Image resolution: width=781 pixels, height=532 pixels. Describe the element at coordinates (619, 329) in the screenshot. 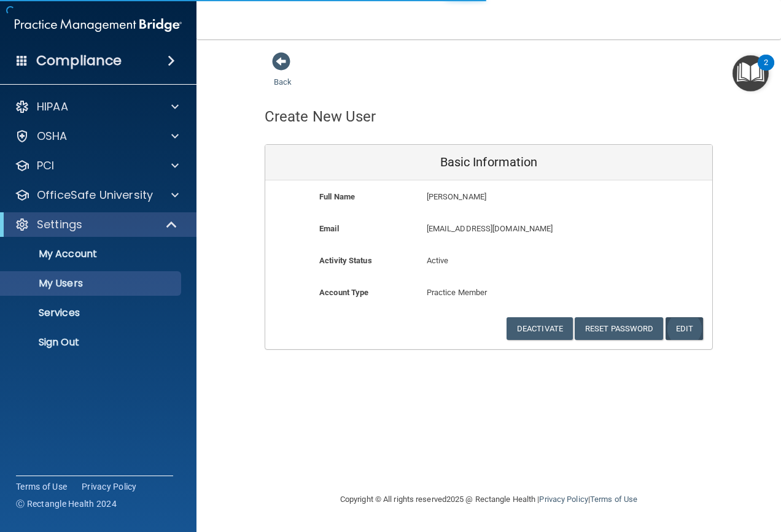

I see `button: Reset Password` at that location.